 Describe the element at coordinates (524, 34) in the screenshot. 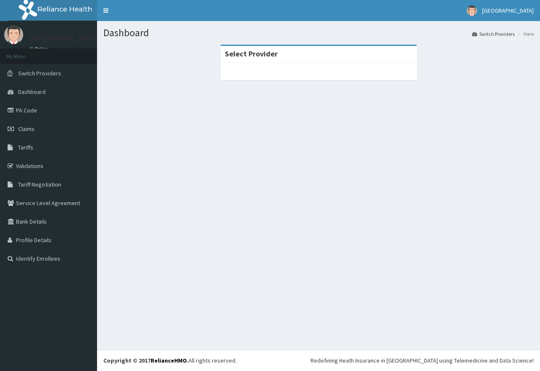

I see `li: Here` at that location.